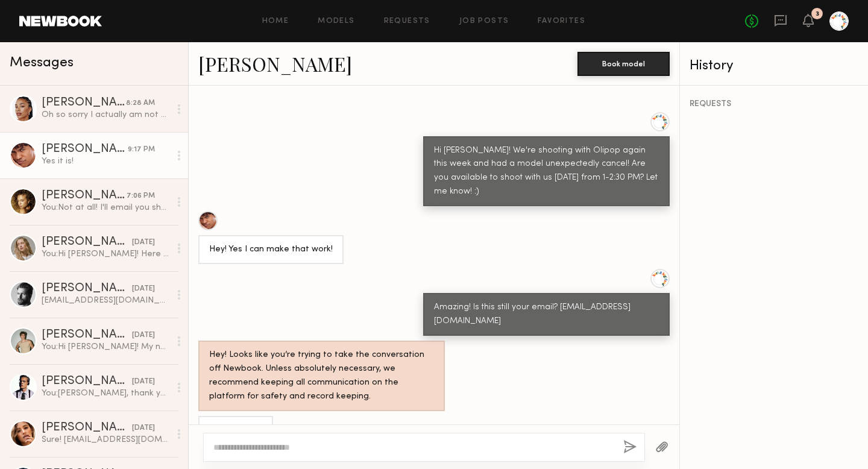 This screenshot has height=469, width=868. I want to click on a: Favorites, so click(561, 21).